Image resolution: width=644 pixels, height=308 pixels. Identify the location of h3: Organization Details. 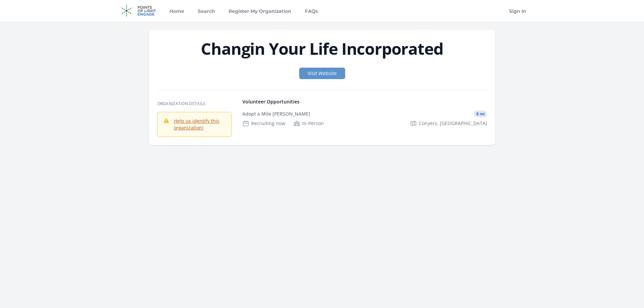
(194, 104).